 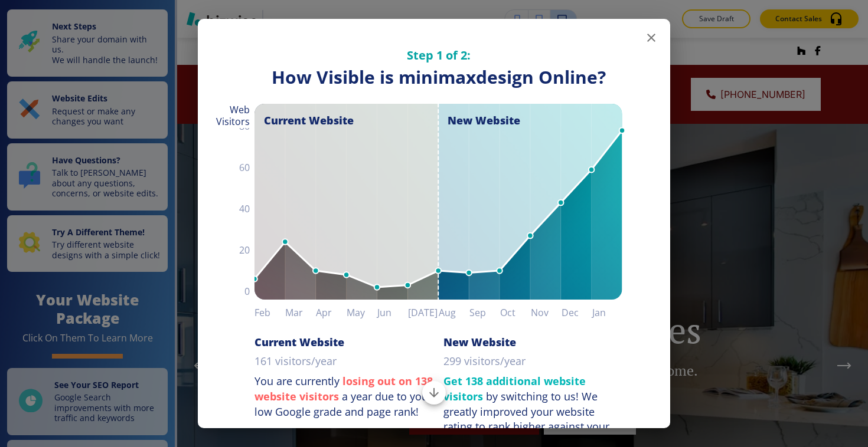 I want to click on h6: Nov, so click(x=546, y=313).